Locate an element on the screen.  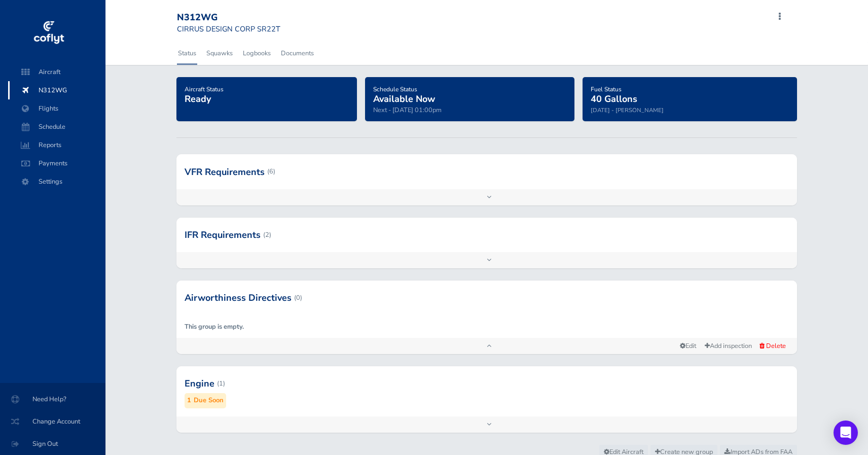
span: Delete is located at coordinates (776, 346).